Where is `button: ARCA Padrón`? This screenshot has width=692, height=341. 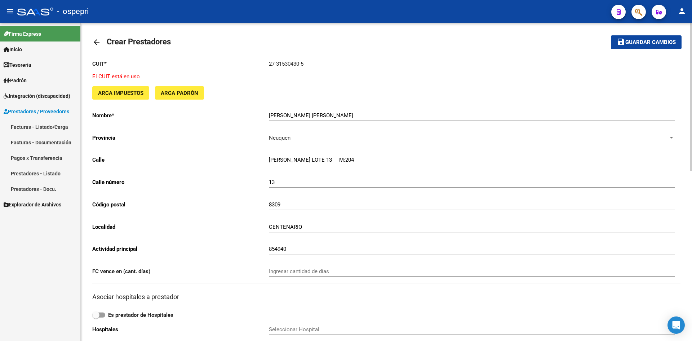
button: ARCA Padrón is located at coordinates (179, 93).